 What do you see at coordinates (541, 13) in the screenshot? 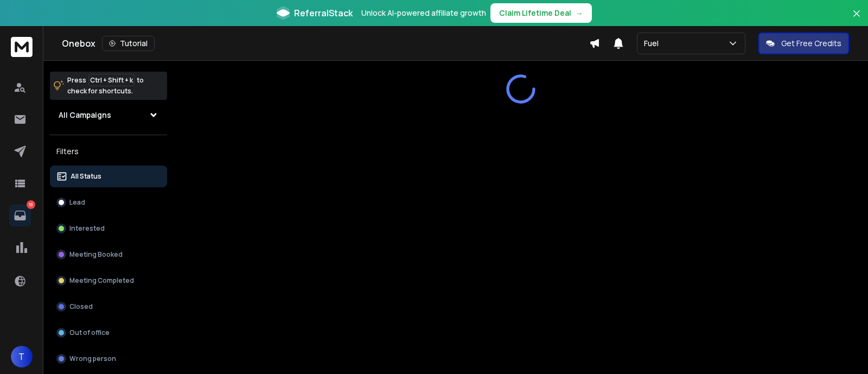
I see `button: Claim Lifetime Deal→` at bounding box center [541, 13].